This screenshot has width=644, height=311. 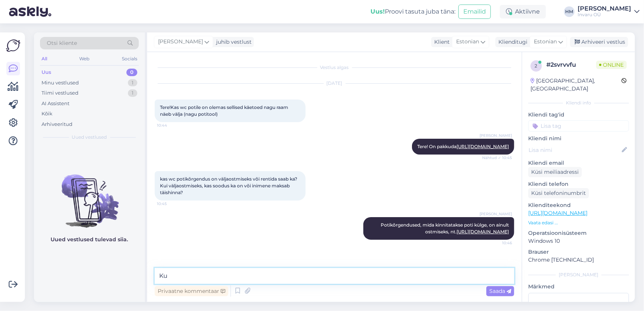 What do you see at coordinates (578, 103) in the screenshot?
I see `div: Kliendi info` at bounding box center [578, 103].